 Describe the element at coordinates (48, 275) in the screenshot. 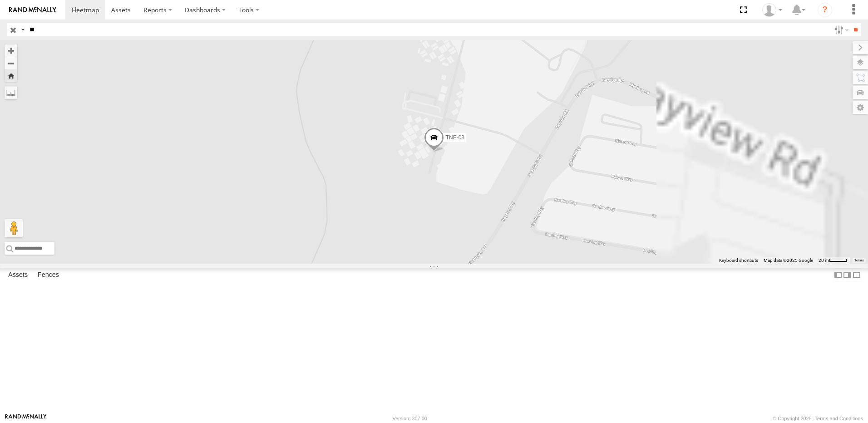

I see `label: Fences` at that location.